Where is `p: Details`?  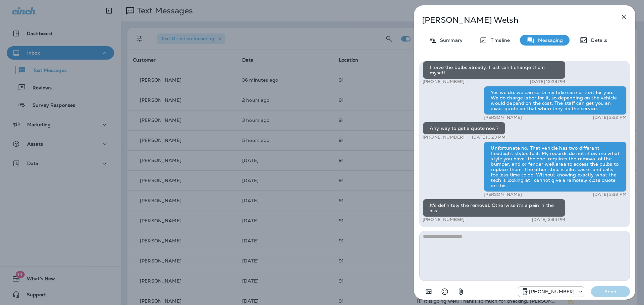
p: Details is located at coordinates (598, 40).